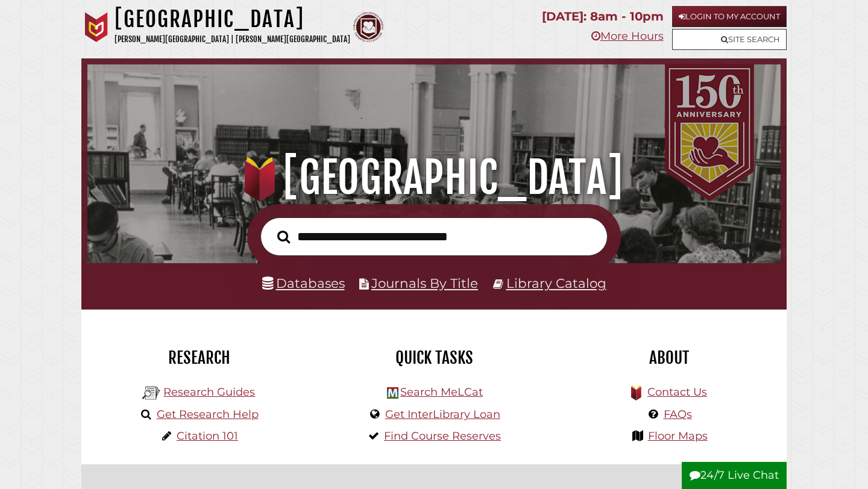 The width and height of the screenshot is (868, 489). I want to click on a: Get Research Help, so click(207, 415).